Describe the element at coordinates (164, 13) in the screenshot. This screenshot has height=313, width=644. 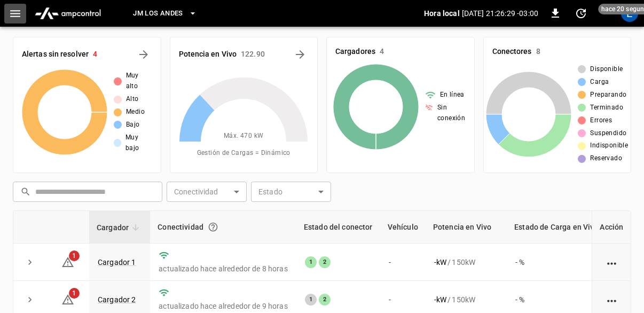
I see `button: JM LOS ANDES` at that location.